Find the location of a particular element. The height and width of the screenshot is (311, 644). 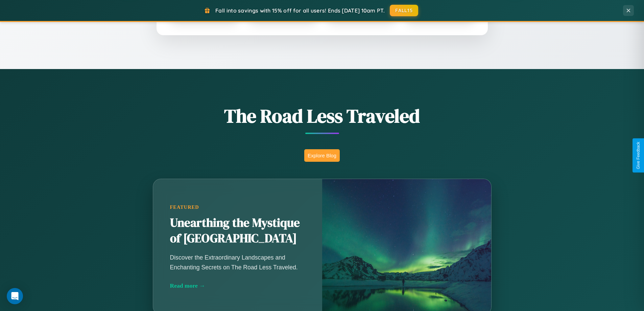

button: Explore Blog is located at coordinates (322, 155).